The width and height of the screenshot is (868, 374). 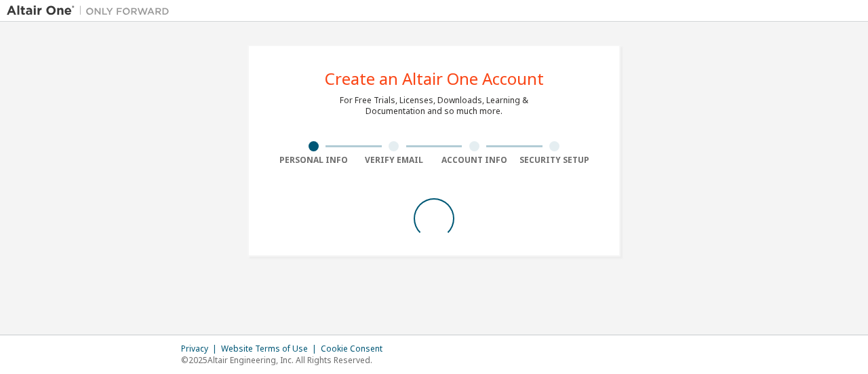 I want to click on div: Cookie Consent, so click(x=355, y=348).